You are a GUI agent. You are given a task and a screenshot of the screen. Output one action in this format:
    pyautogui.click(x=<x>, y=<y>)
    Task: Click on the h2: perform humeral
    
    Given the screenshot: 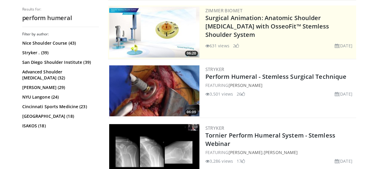 What is the action you would take?
    pyautogui.click(x=60, y=18)
    